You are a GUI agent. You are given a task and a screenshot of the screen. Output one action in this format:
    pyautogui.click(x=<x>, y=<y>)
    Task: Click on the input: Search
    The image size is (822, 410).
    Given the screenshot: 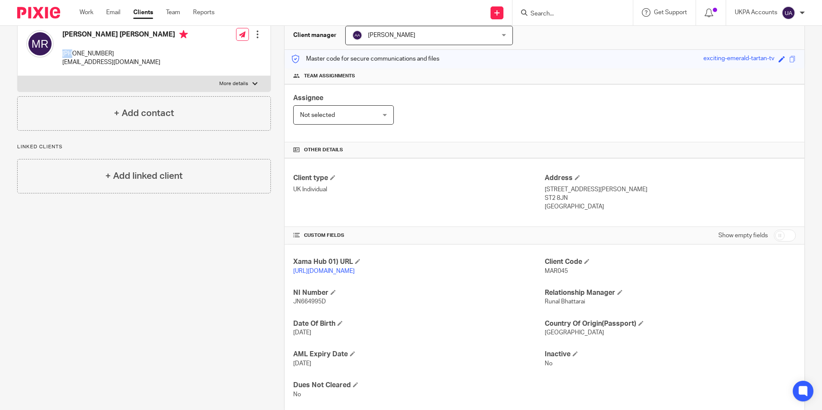 What is the action you would take?
    pyautogui.click(x=568, y=14)
    